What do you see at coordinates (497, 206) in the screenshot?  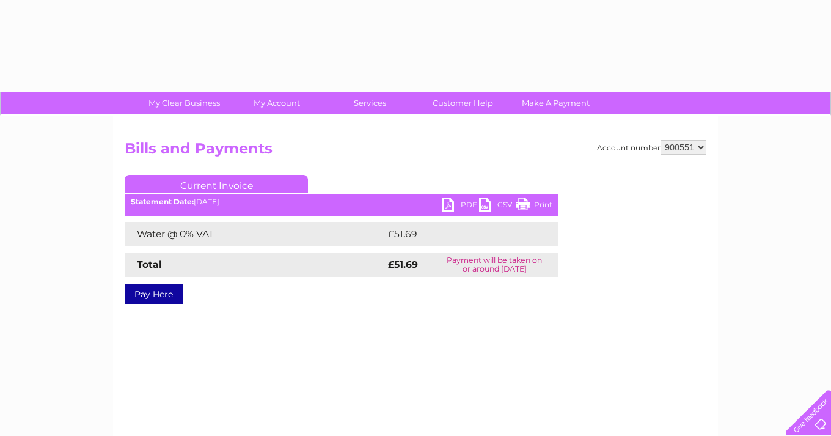 I see `a: CSV` at bounding box center [497, 206].